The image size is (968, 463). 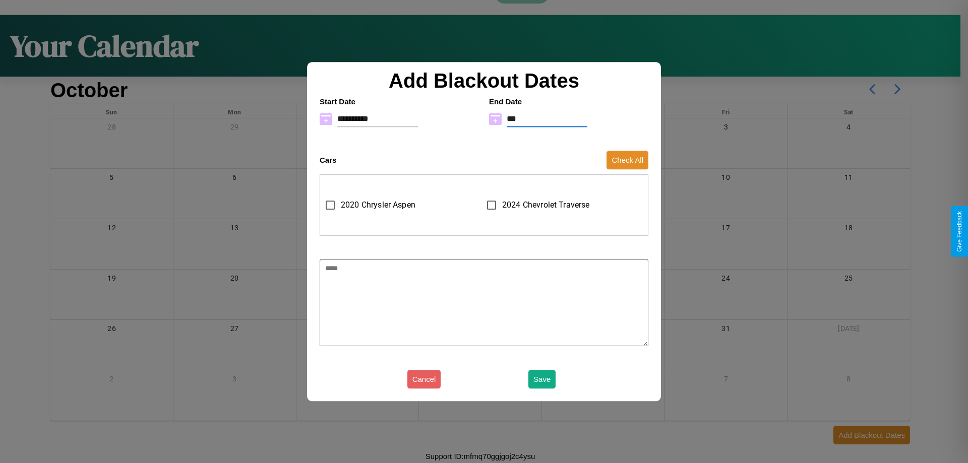 What do you see at coordinates (627, 160) in the screenshot?
I see `button: Check All` at bounding box center [627, 160].